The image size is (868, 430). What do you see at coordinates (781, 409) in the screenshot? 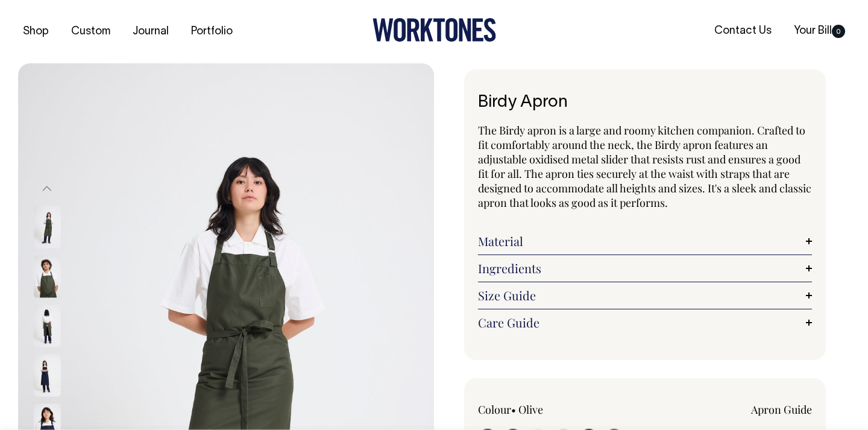
I see `a: Apron Guide` at bounding box center [781, 409].